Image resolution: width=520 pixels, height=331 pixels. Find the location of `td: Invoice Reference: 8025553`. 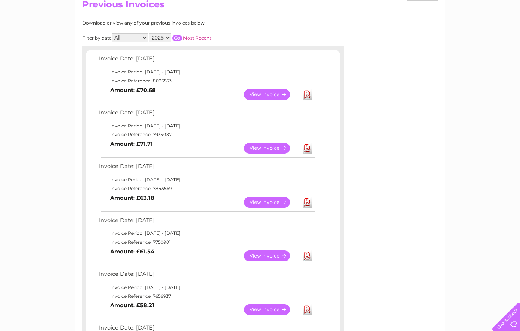

td: Invoice Reference: 8025553 is located at coordinates (206, 81).